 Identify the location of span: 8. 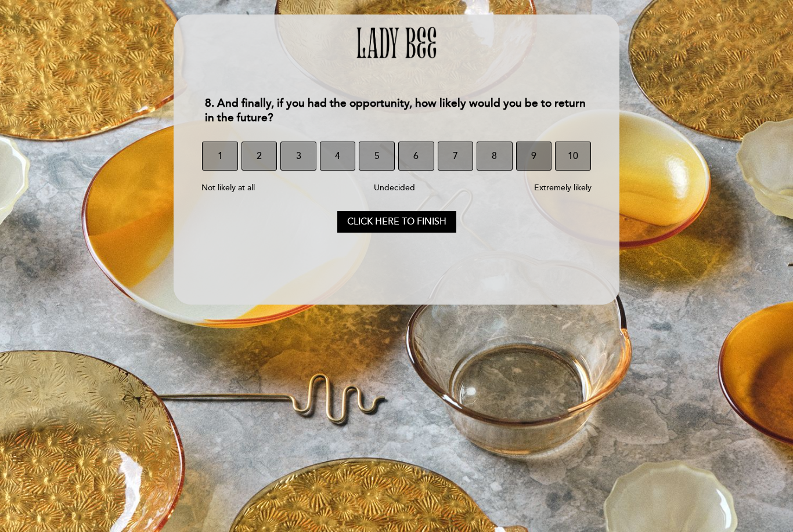
(494, 156).